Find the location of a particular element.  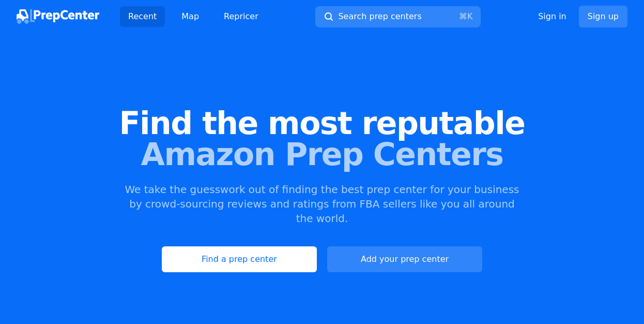

a: Find a prep center is located at coordinates (240, 259).